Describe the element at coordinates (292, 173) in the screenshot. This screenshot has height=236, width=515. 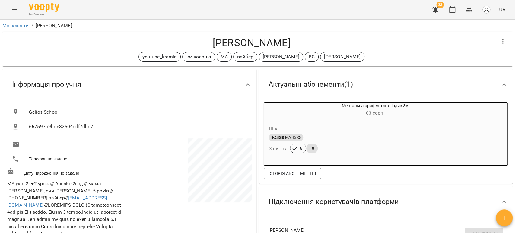
I see `span: Історія абонементів` at that location.